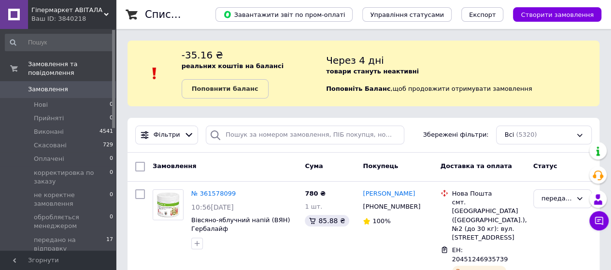 Image resolution: width=611 pixels, height=270 pixels. I want to click on span: Замовлення та повідомлення, so click(72, 69).